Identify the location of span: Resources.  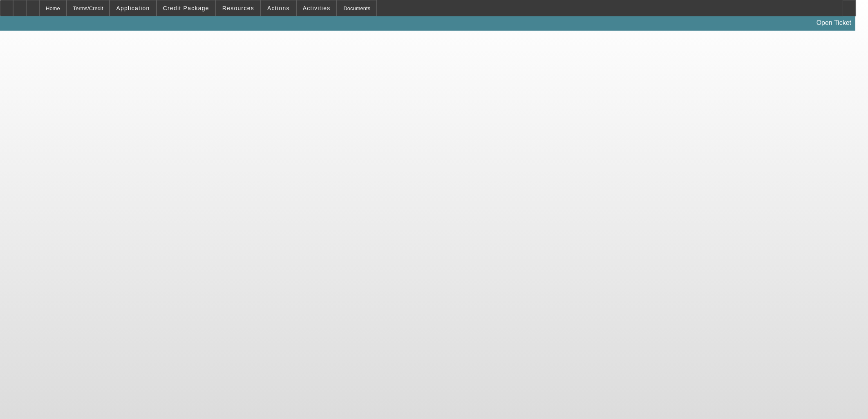
(238, 8).